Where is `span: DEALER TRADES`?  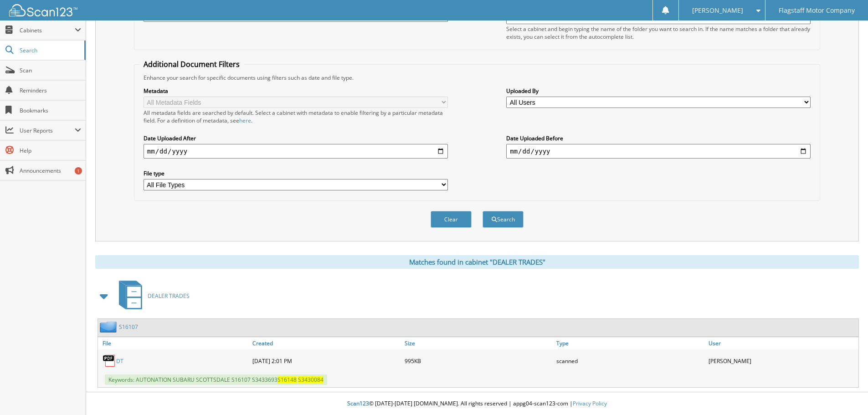 span: DEALER TRADES is located at coordinates (169, 295).